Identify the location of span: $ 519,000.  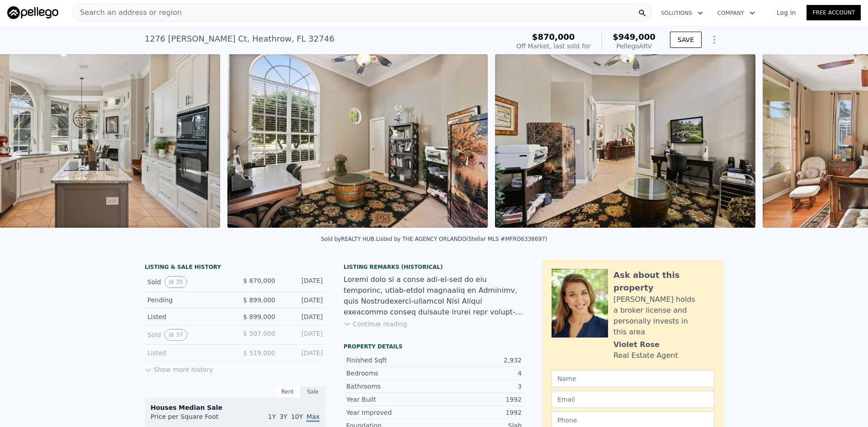
(259, 353).